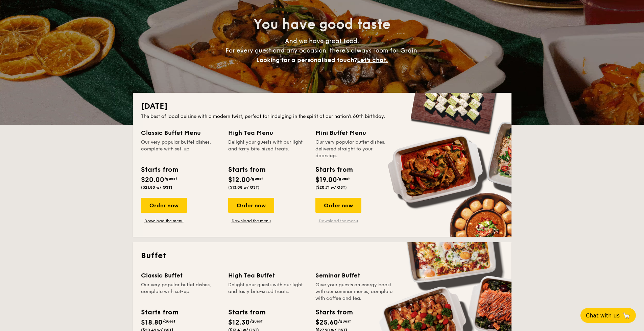 The width and height of the screenshot is (644, 331). What do you see at coordinates (322, 256) in the screenshot?
I see `h2: Buffet` at bounding box center [322, 256].